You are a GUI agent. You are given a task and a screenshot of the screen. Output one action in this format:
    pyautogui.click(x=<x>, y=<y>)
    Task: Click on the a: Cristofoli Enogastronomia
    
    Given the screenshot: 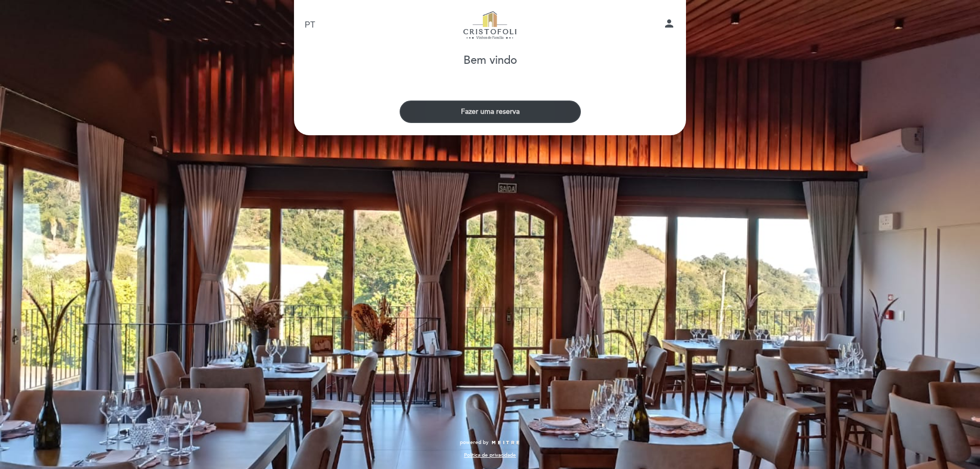 What is the action you would take?
    pyautogui.click(x=490, y=25)
    